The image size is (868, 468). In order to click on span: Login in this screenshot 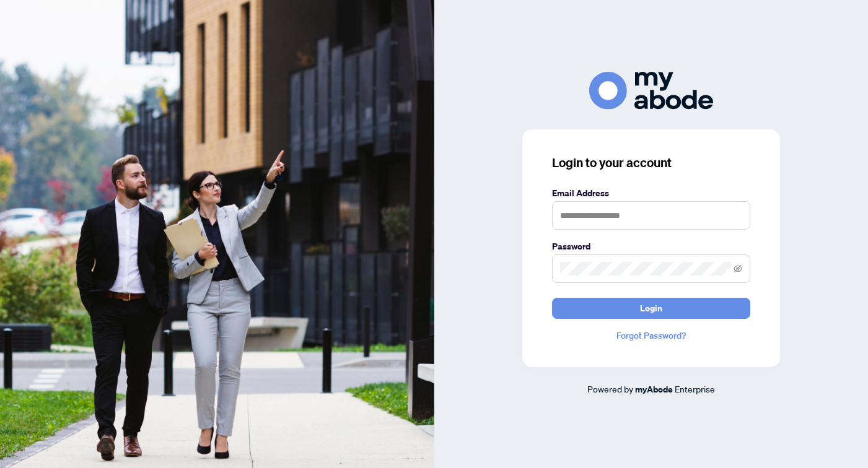, I will do `click(651, 309)`.